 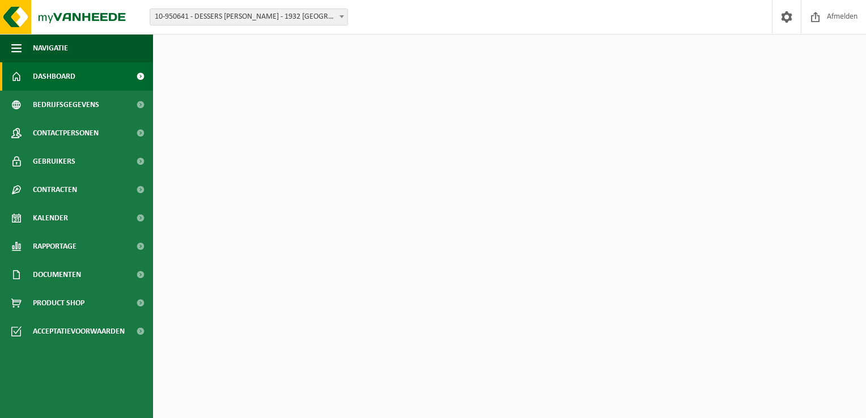 What do you see at coordinates (249, 17) in the screenshot?
I see `span: 10-950641 - DESSERS HERMAN - 1932 SINT-STEVENS-WOLUWE, FRANS SMOLDERSSTRAAT 18C` at bounding box center [249, 17].